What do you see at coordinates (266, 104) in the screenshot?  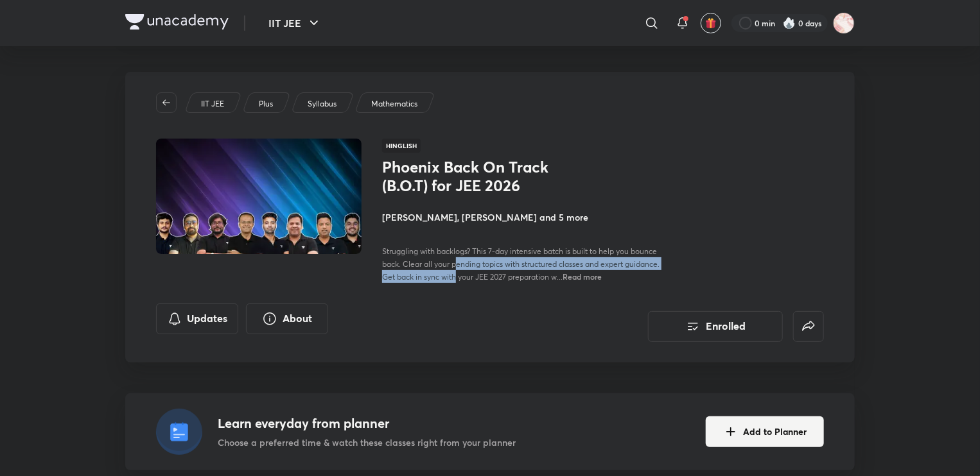 I see `a: Plus` at bounding box center [266, 104].